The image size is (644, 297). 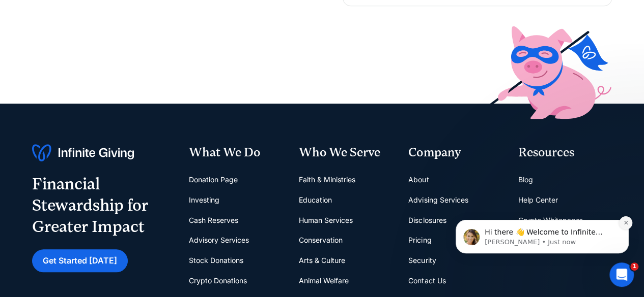 What do you see at coordinates (213, 220) in the screenshot?
I see `a: Cash Reserves` at bounding box center [213, 220].